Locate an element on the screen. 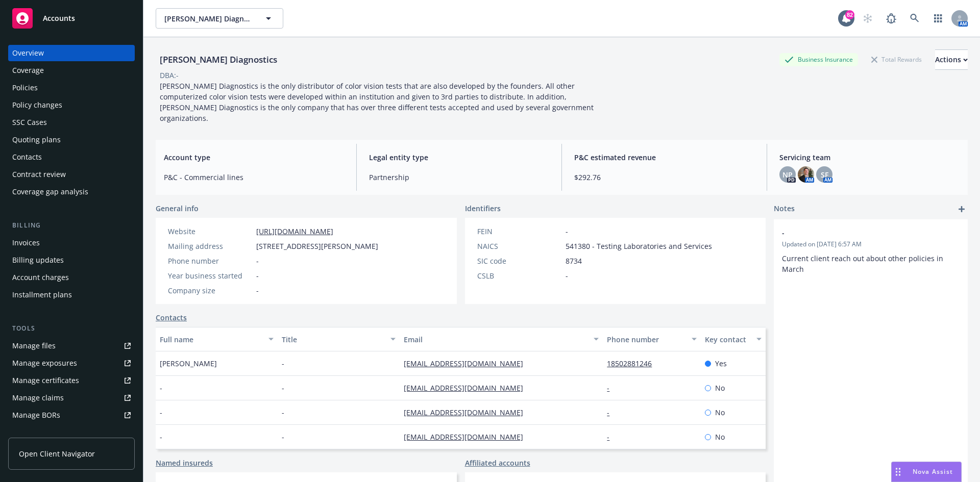 The height and width of the screenshot is (482, 980). div: Title is located at coordinates (332, 339).